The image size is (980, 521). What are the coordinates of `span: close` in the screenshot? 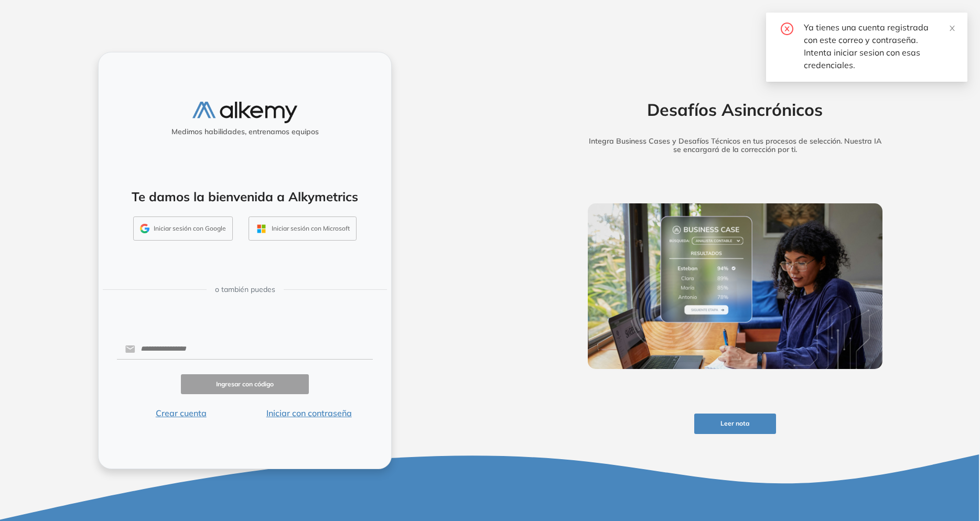 It's located at (953, 28).